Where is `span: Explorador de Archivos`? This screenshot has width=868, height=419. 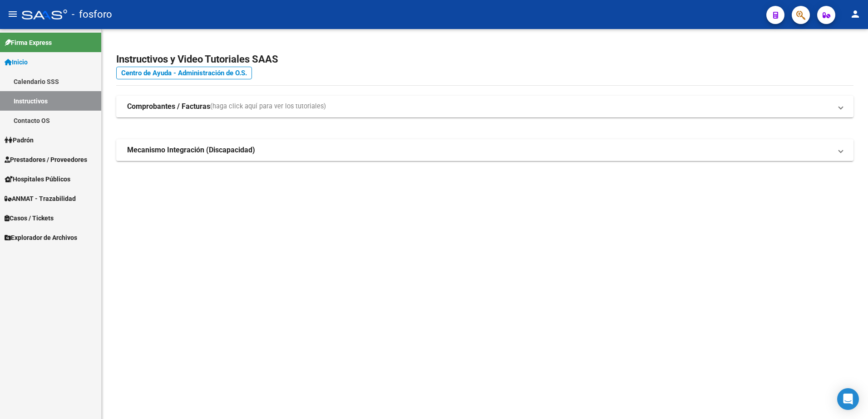
span: Explorador de Archivos is located at coordinates (41, 237).